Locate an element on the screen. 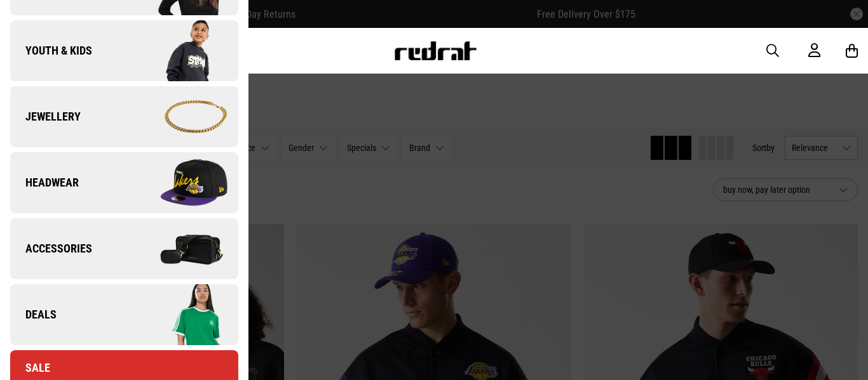 The height and width of the screenshot is (380, 868). button: Open LiveChat chat widget is located at coordinates (29, 24).